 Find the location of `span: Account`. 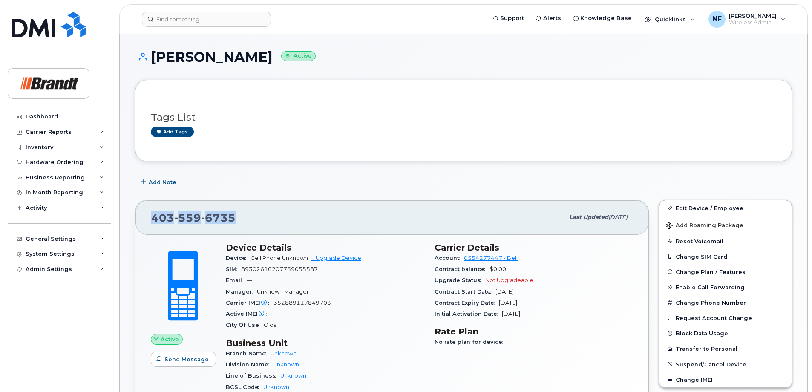

span: Account is located at coordinates (449, 258).